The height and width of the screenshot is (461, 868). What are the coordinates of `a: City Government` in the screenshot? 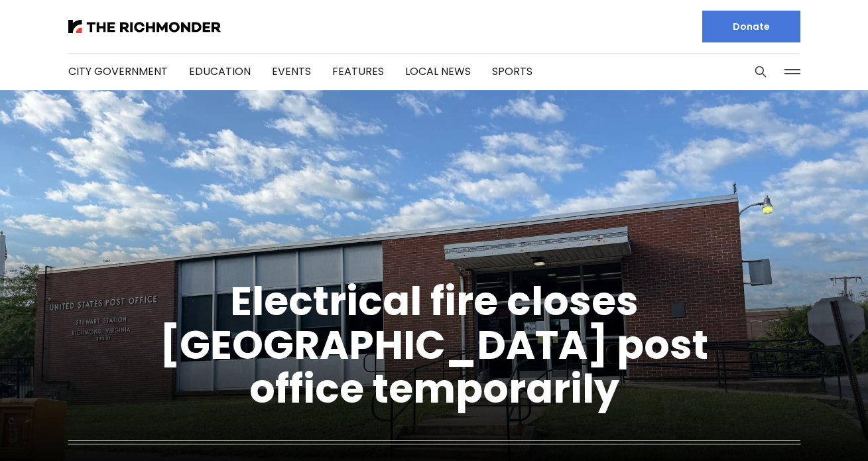 It's located at (118, 71).